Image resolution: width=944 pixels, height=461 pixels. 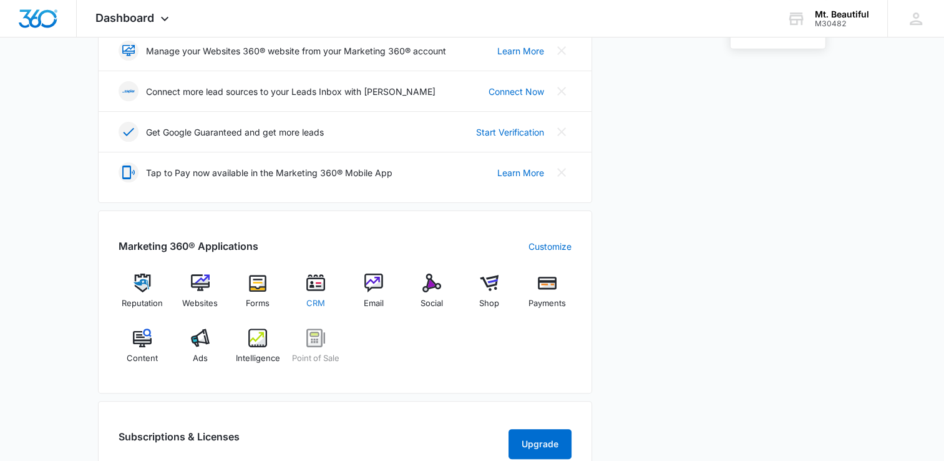 What do you see at coordinates (374, 303) in the screenshot?
I see `span: Email` at bounding box center [374, 303].